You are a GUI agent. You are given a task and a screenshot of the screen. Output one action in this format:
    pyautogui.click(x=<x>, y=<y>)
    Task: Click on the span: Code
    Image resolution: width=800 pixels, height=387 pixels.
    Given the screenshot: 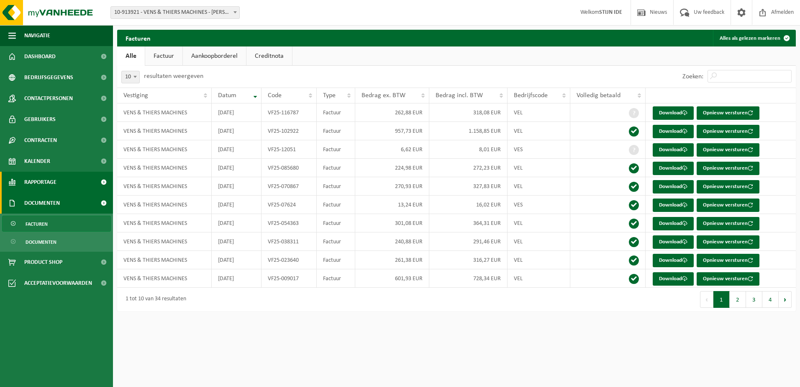 What is the action you would take?
    pyautogui.click(x=274, y=95)
    